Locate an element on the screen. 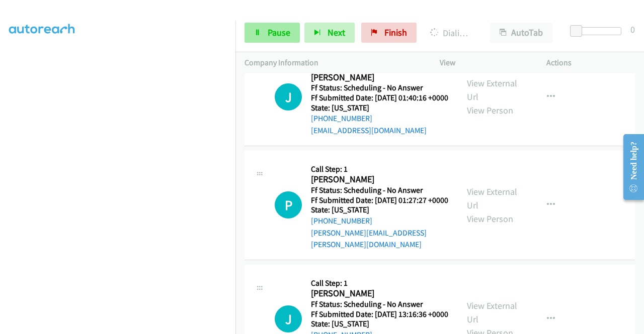 The width and height of the screenshot is (644, 334). span: Next is located at coordinates (336, 32).